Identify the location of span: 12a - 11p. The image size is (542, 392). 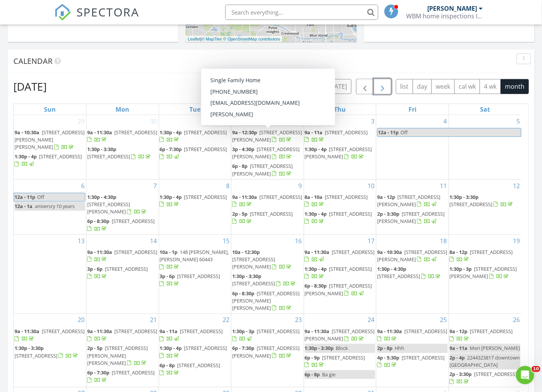
(388, 132).